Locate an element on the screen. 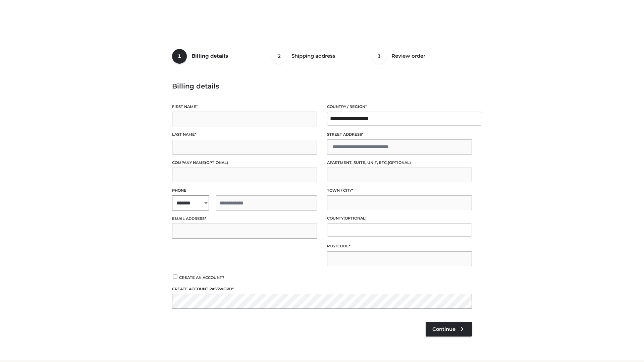 The height and width of the screenshot is (362, 644). label: Last name is located at coordinates (245, 134).